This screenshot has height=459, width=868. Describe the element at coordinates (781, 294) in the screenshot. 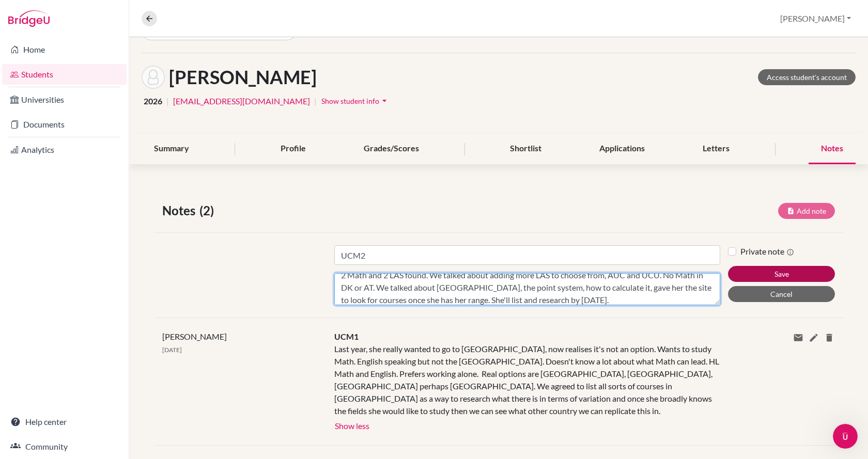

I see `button: Cancel` at that location.